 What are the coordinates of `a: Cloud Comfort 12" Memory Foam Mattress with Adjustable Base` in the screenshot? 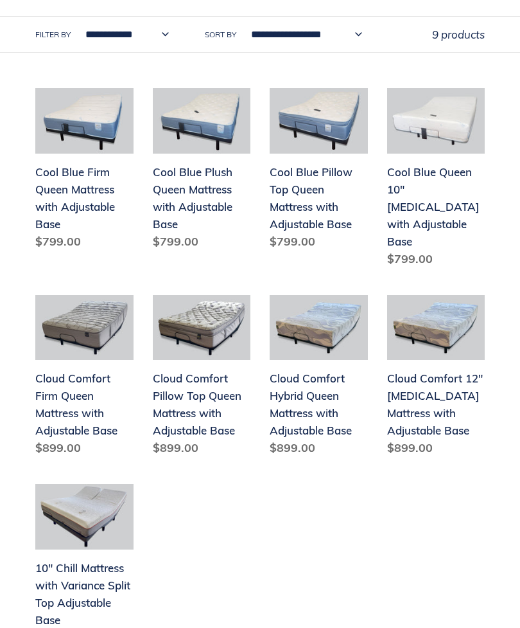 It's located at (436, 378).